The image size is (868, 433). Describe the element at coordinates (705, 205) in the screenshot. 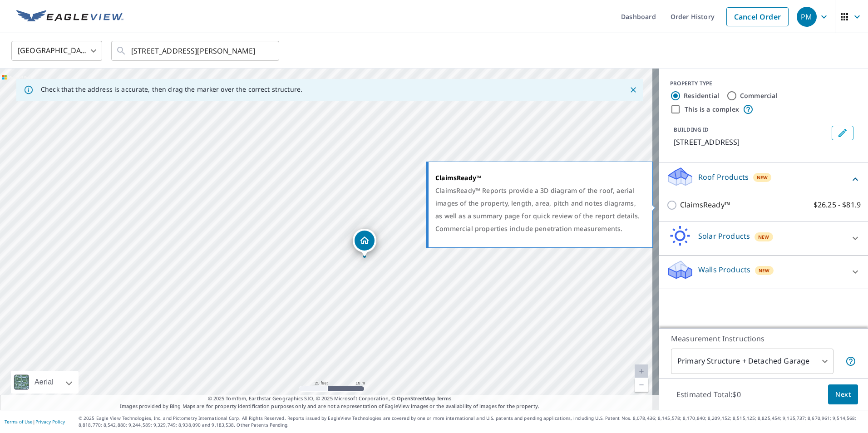

I see `p: ClaimsReady™` at that location.